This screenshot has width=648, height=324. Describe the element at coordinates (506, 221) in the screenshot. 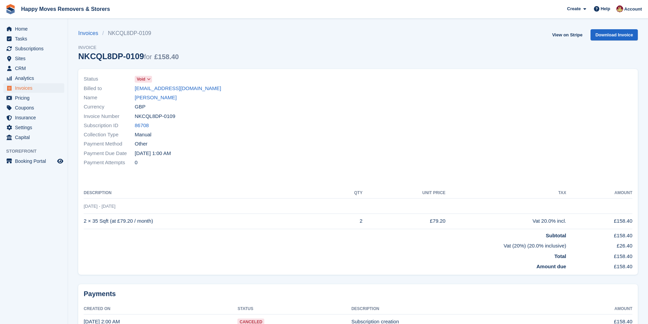

I see `div: Vat 20.0% incl.` at that location.